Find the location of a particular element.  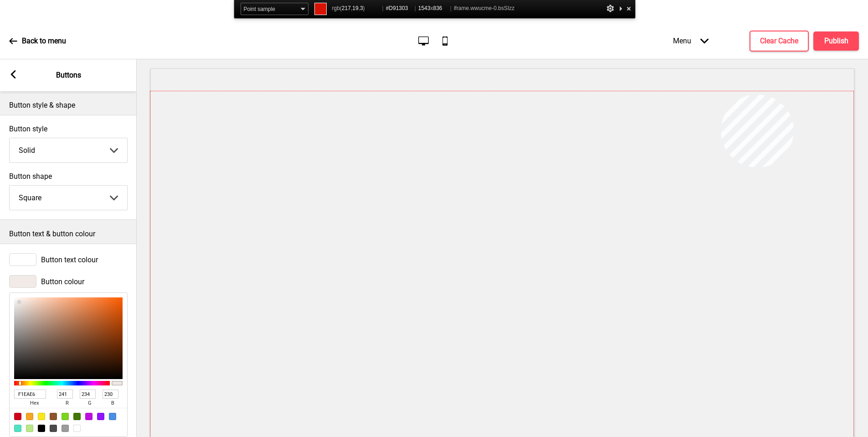

h4: Publish is located at coordinates (836, 41).